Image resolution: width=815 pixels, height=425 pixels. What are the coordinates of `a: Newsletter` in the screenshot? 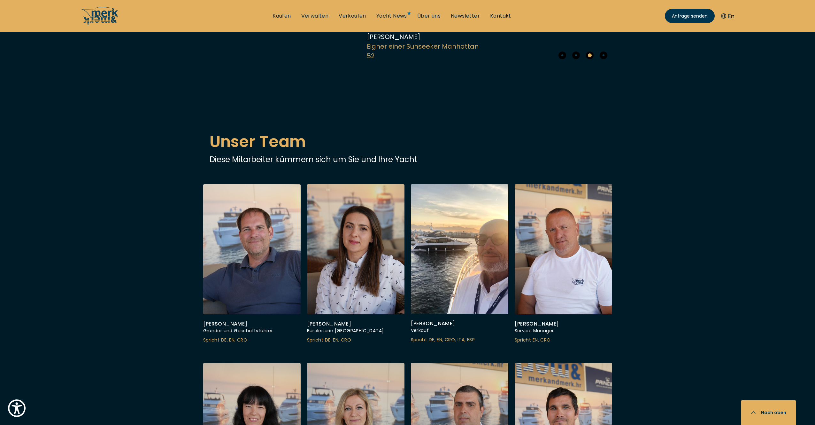 It's located at (465, 16).